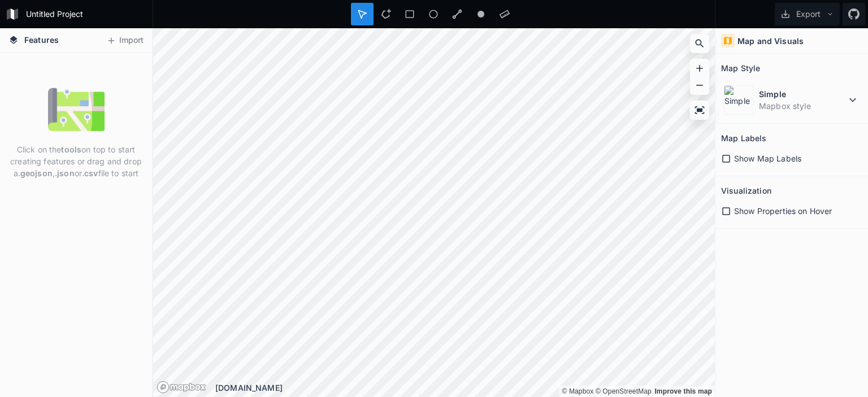 This screenshot has height=397, width=868. I want to click on button: Import, so click(125, 41).